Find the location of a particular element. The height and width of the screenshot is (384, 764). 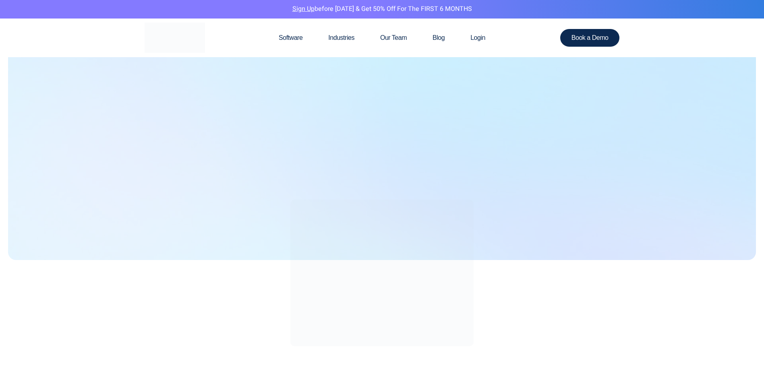

a: Industries is located at coordinates (341, 38).